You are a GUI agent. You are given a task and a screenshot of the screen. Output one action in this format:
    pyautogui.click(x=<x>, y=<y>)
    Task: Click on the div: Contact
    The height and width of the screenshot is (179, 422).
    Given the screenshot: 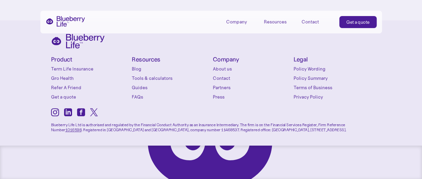 What is the action you would take?
    pyautogui.click(x=311, y=22)
    